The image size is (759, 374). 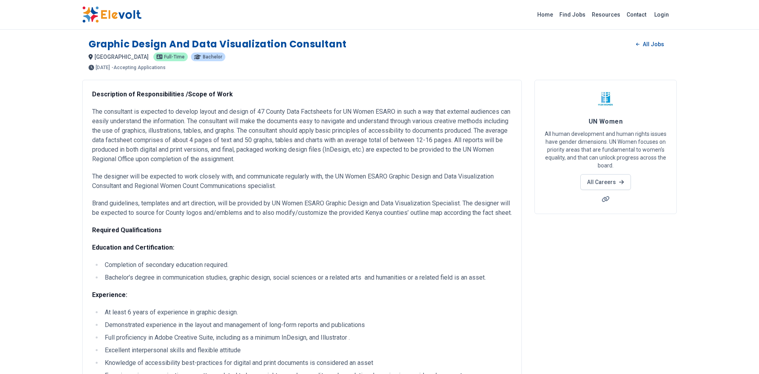 What do you see at coordinates (307, 351) in the screenshot?
I see `li: Excellent interpersonal skills and flexible attitude` at bounding box center [307, 351].